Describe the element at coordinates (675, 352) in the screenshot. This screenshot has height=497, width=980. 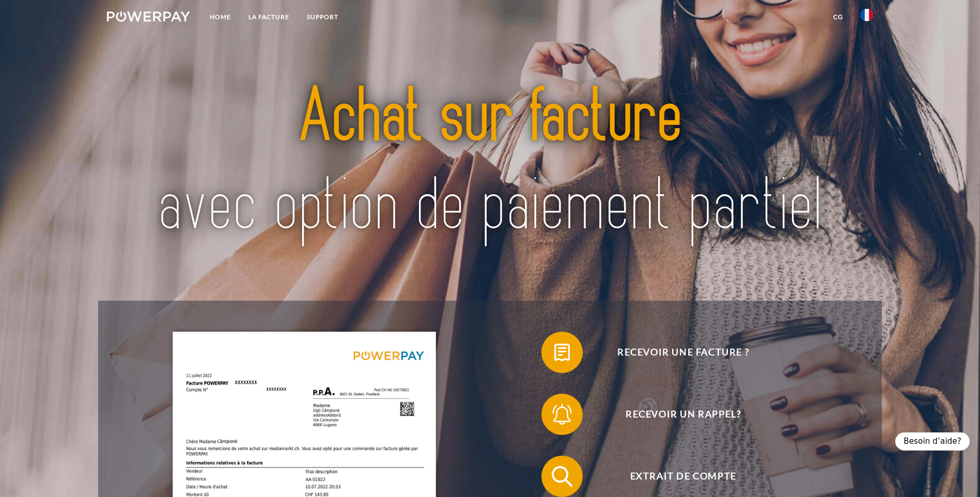
I see `button: Recevoir une facture ?` at that location.